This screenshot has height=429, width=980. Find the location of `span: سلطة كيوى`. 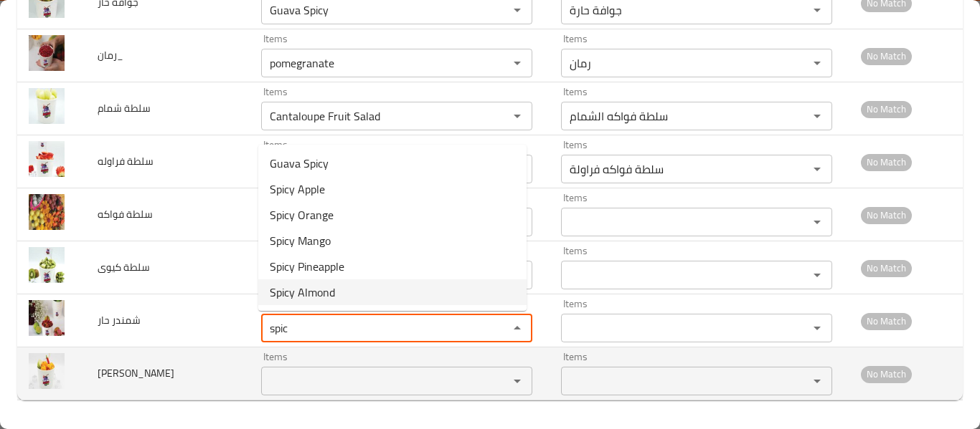

span: سلطة كيوى is located at coordinates (123, 267).